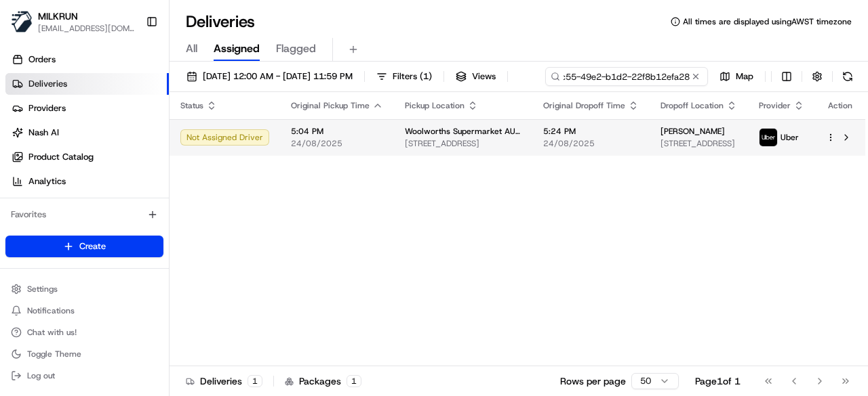 The image size is (868, 396). Describe the element at coordinates (87, 108) in the screenshot. I see `a: Providers` at that location.